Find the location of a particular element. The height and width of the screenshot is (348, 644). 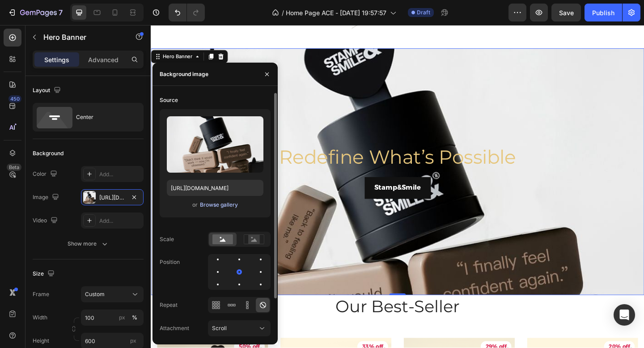

p: Hero Banner is located at coordinates (81, 37).